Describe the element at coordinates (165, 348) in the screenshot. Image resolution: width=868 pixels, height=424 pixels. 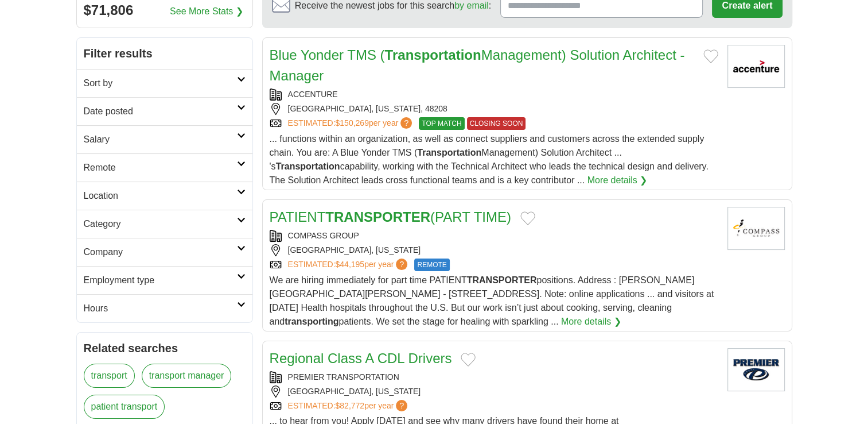
I see `h2: Related searches` at that location.